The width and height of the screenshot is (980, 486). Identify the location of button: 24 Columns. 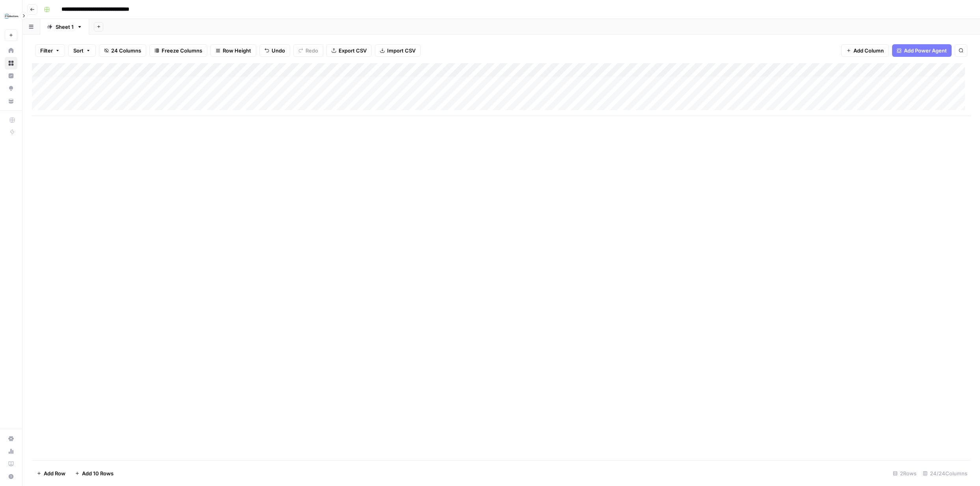
(123, 51).